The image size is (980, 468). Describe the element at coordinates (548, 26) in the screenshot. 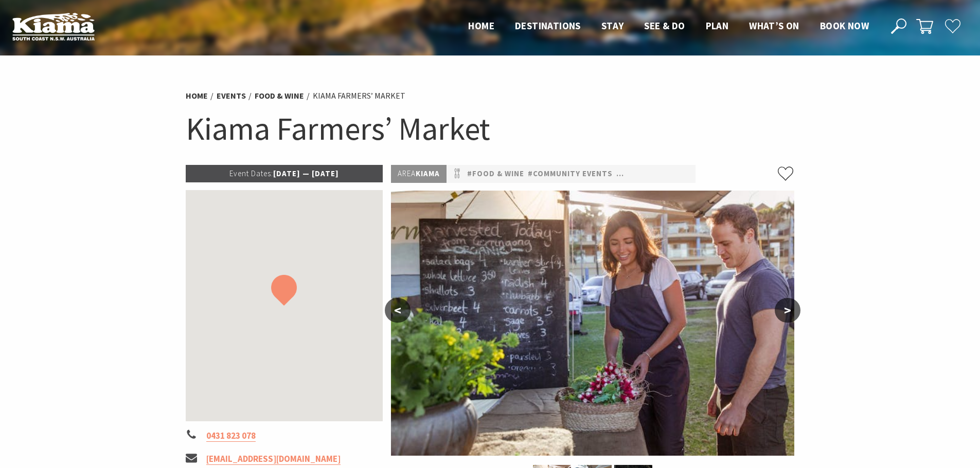

I see `span: Destinations` at that location.